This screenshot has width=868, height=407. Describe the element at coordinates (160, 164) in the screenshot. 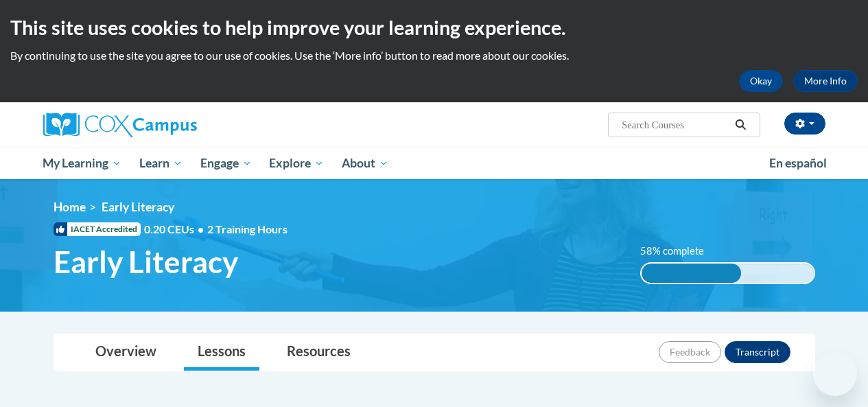

I see `a: Learn` at that location.